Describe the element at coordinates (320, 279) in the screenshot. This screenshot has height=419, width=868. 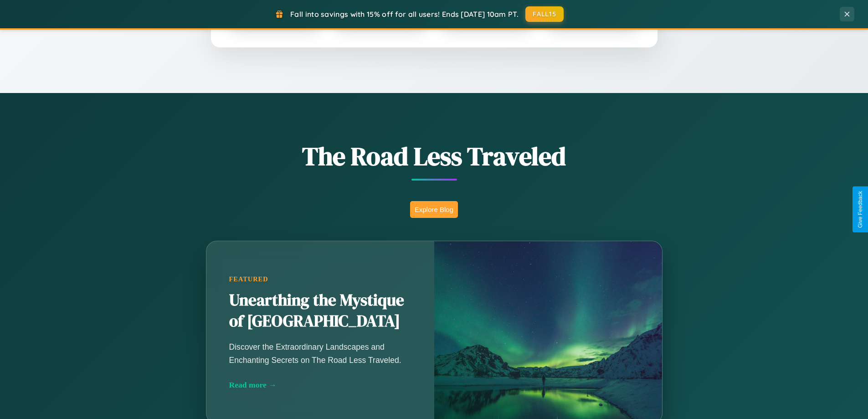
I see `div: Featured` at that location.